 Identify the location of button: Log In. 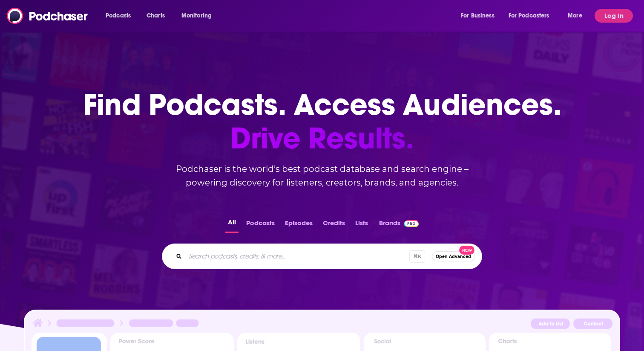
(614, 16).